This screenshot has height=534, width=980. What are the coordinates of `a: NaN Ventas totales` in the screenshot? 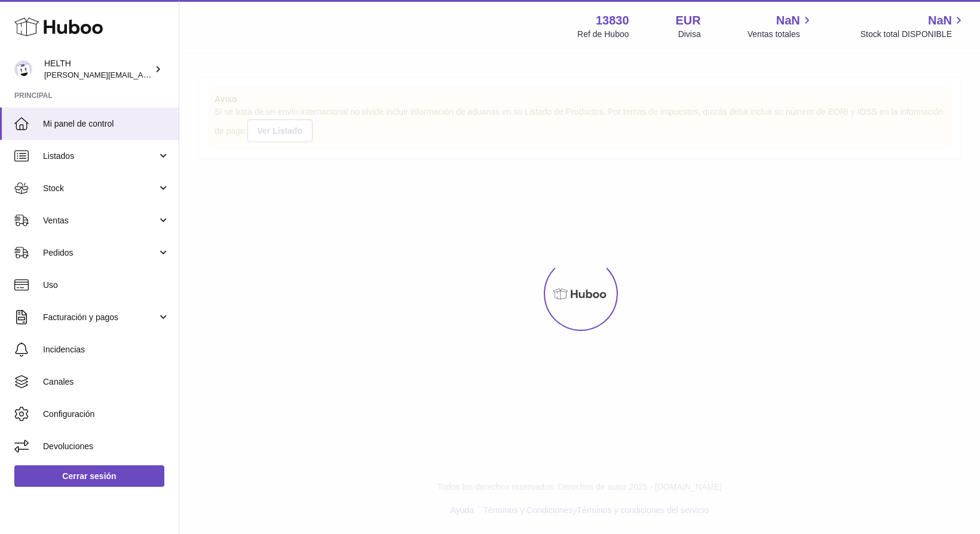 It's located at (780, 26).